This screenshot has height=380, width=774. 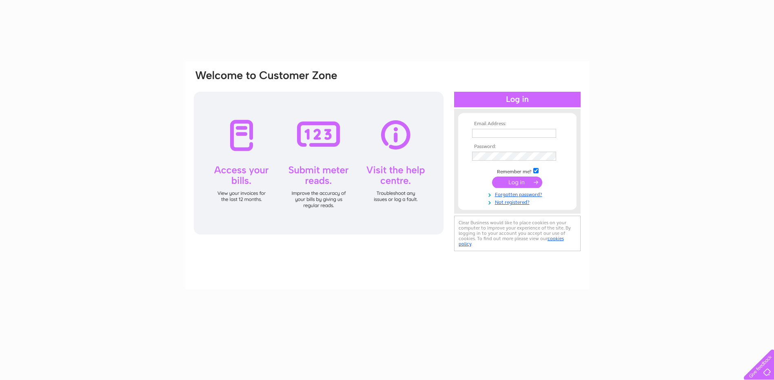 What do you see at coordinates (517, 147) in the screenshot?
I see `th: Password:` at bounding box center [517, 147].